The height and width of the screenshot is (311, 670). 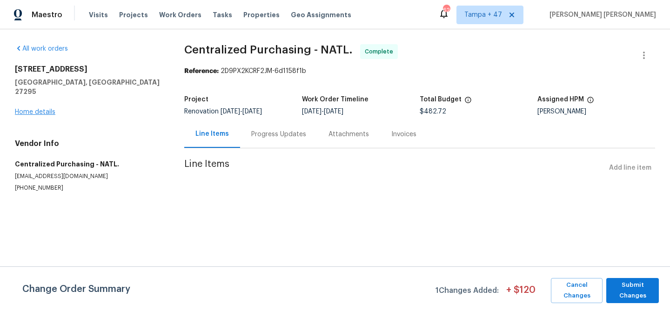 I want to click on span: Renovation, so click(x=223, y=112).